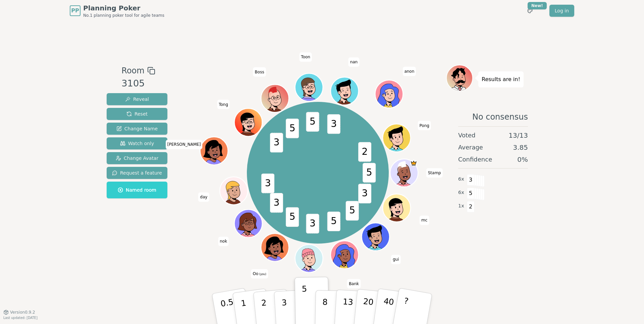 The image size is (644, 324). I want to click on span: PP, so click(75, 11).